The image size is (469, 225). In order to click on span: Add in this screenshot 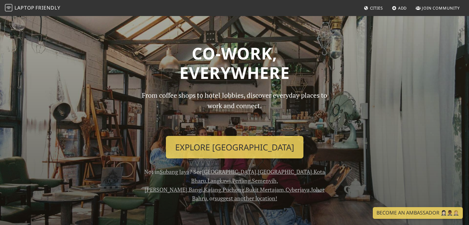, I will do `click(402, 8)`.